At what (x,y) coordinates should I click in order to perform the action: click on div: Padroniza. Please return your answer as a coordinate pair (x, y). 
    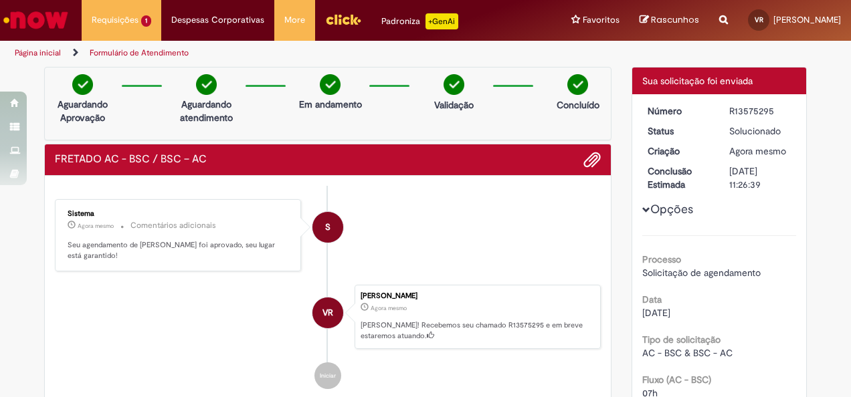
    Looking at the image, I should click on (419, 21).